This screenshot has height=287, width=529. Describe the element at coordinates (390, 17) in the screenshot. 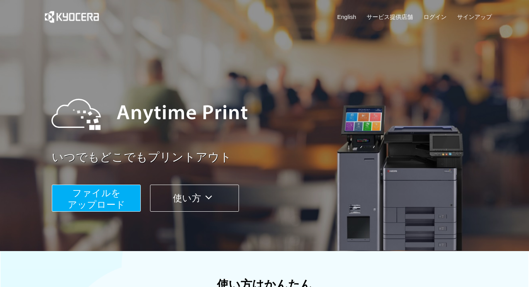

I see `a: サービス提供店舗` at that location.